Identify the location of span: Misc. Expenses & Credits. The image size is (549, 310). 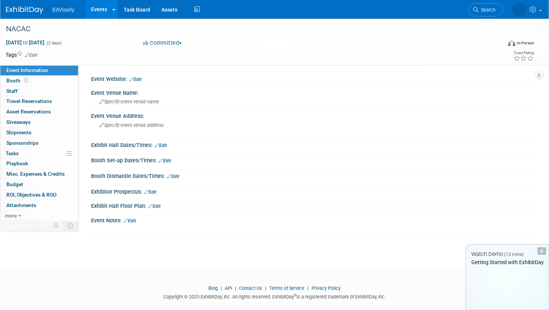
(35, 174).